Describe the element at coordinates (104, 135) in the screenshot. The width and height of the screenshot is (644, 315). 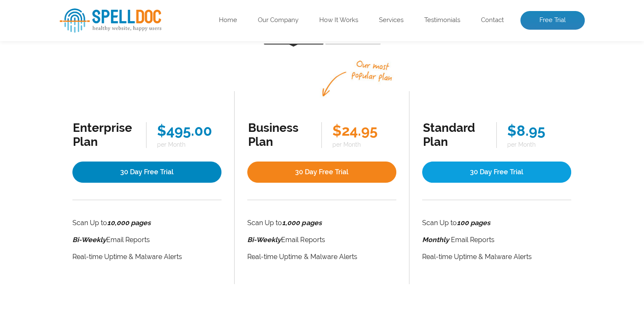
I see `div: Enterprise Plan` at that location.